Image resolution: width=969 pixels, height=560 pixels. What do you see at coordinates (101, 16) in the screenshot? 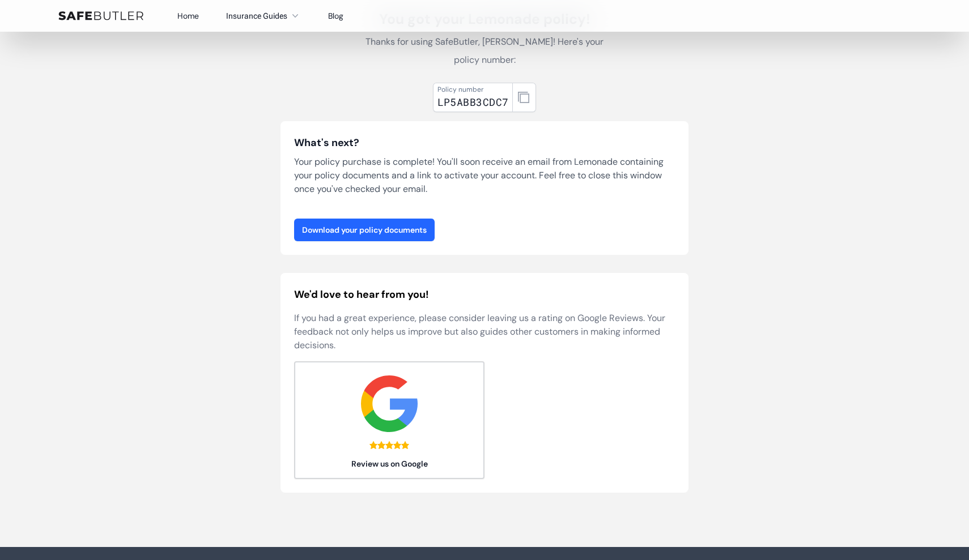
I see `img: SafeButler Text Logo` at bounding box center [101, 16].